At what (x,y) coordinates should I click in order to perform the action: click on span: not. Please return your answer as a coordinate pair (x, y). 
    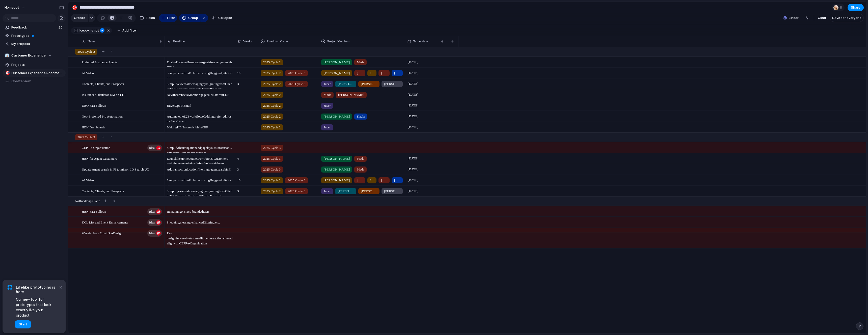
    Looking at the image, I should click on (96, 31).